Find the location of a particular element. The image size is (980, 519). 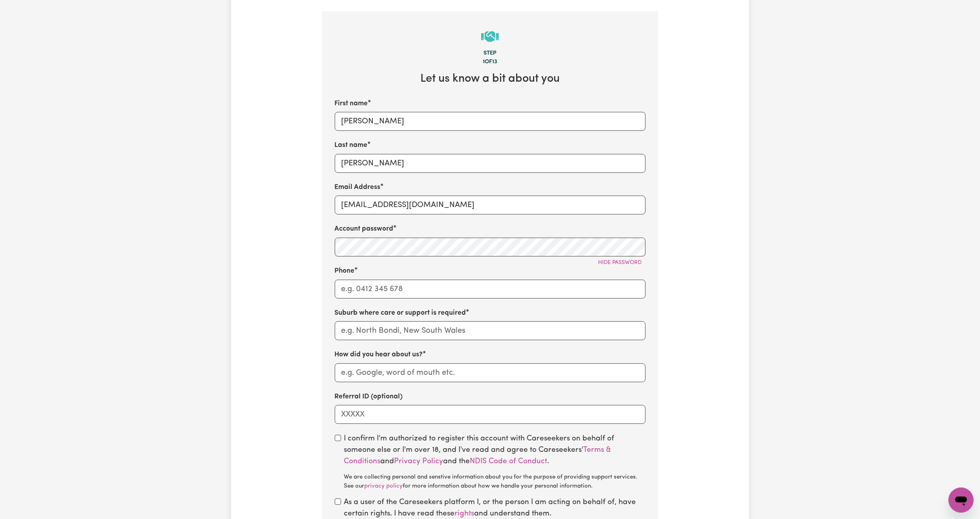

input: e.g. 0412 345 678 is located at coordinates (490, 289).